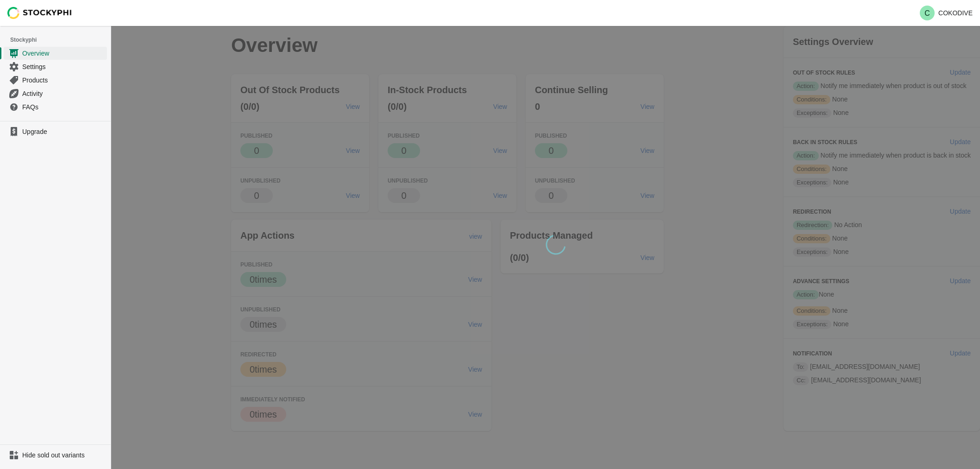 This screenshot has height=469, width=980. I want to click on a: Activity, so click(55, 94).